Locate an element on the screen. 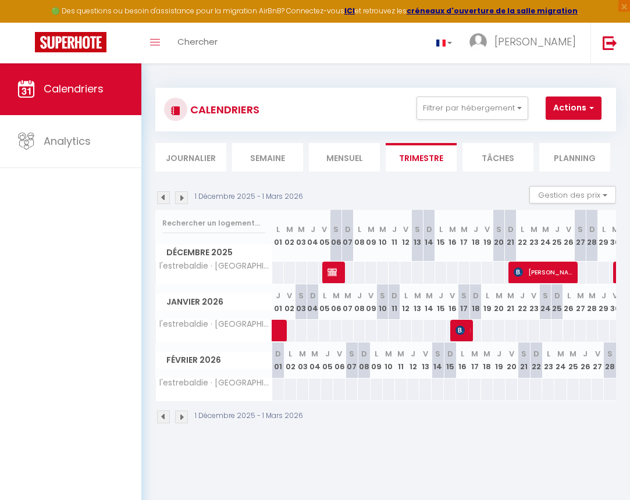  img: logout is located at coordinates (609, 42).